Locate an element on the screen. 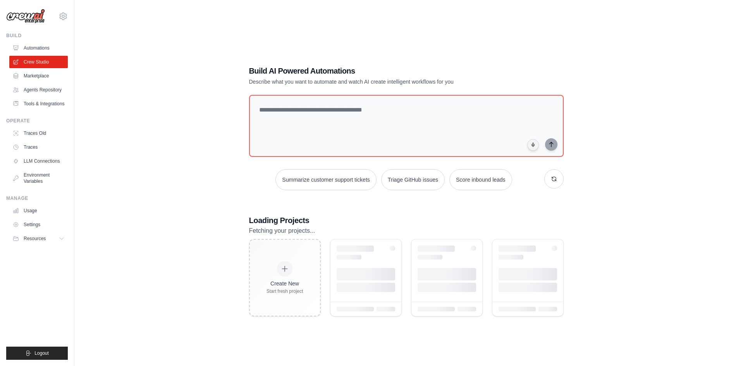  span: Logout is located at coordinates (41, 353).